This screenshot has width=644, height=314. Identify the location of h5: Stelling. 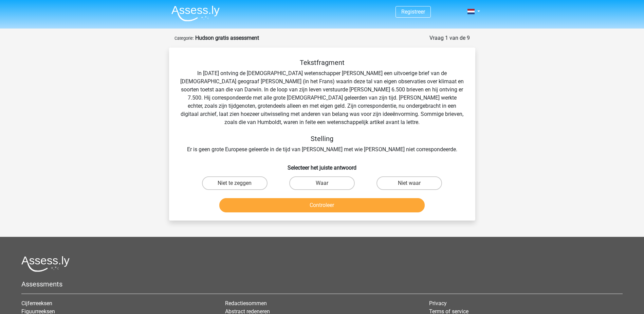
(322, 138).